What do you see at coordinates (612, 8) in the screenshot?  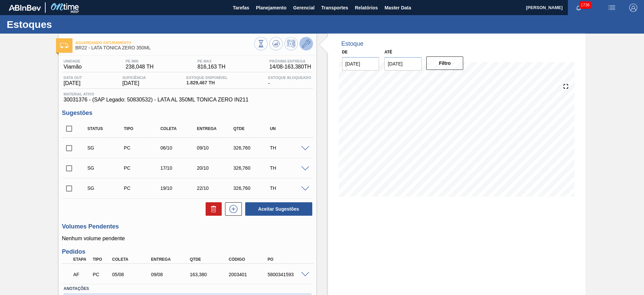 I see `img: userActions` at bounding box center [612, 8].